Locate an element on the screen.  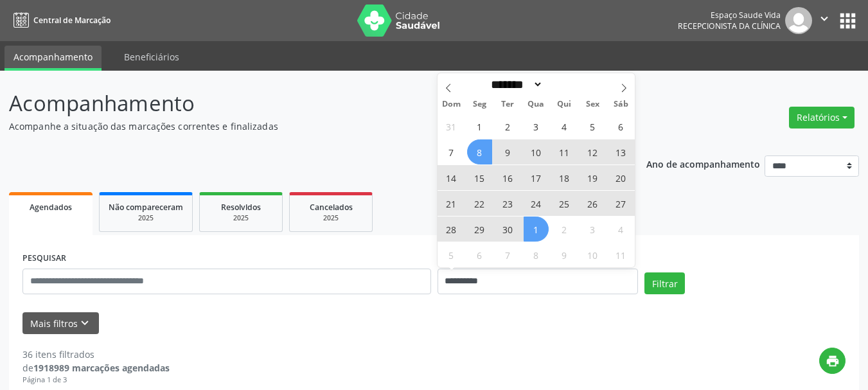
span: Outubro 10, 2025 is located at coordinates (592, 254).